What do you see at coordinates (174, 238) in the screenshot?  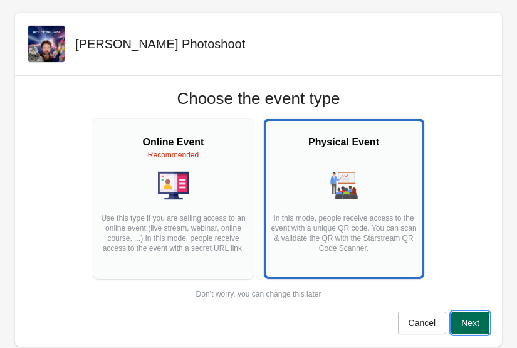 I see `p: Use this type if you are selling access to an online event (live stream, webinar, online course, ...` at bounding box center [174, 238].